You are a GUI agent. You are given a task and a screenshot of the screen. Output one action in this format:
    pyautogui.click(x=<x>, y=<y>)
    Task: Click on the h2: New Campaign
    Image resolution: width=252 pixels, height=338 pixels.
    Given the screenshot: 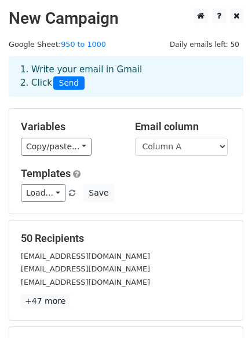 What is the action you would take?
    pyautogui.click(x=126, y=19)
    